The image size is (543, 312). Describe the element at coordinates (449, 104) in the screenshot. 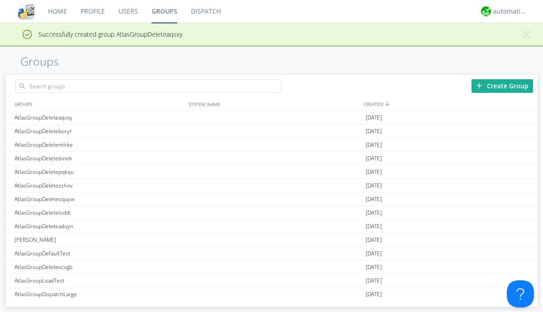

I see `div: CREATED` at that location.